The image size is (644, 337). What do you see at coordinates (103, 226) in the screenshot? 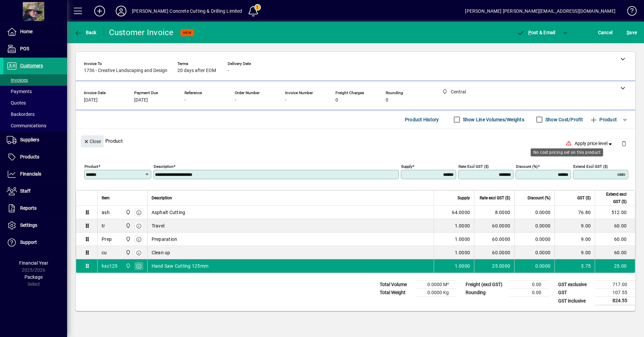
I see `div: tr` at bounding box center [103, 226].